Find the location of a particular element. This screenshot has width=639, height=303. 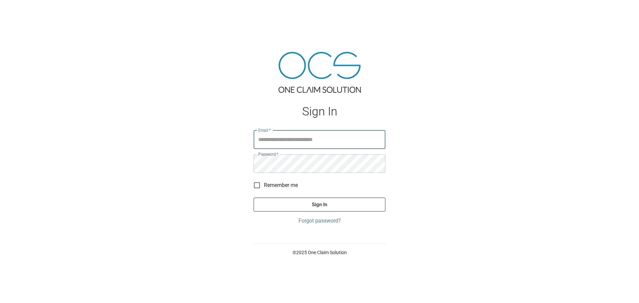

a: Forgot password? is located at coordinates (319, 221).